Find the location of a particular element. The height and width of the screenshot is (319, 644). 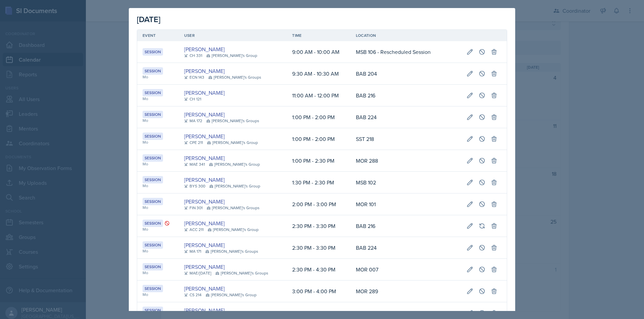

td: 2:00 PM - 3:00 PM is located at coordinates (318, 204).